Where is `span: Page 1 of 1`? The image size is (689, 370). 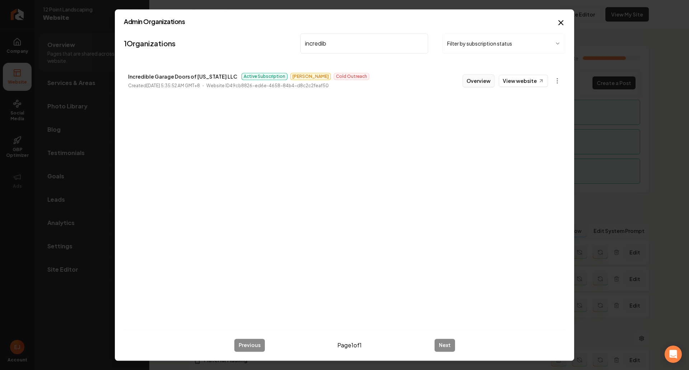 span: Page 1 of 1 is located at coordinates (350, 345).